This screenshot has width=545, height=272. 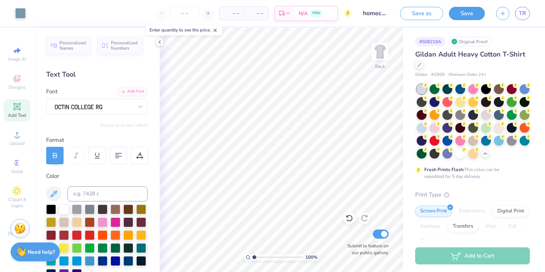 I want to click on span: N/A, so click(x=303, y=13).